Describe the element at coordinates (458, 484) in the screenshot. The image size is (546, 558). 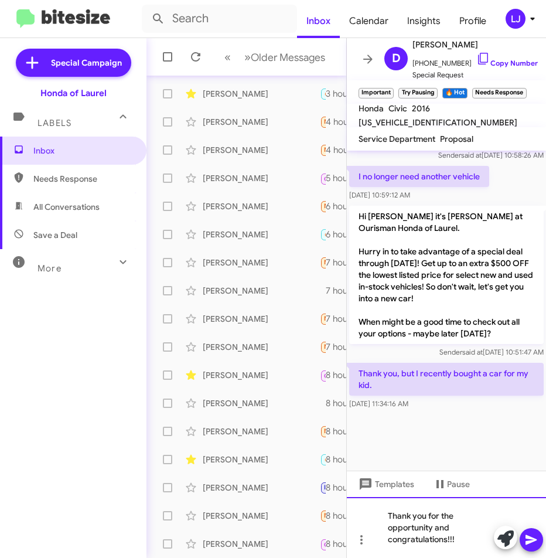
I see `span: Pause` at that location.